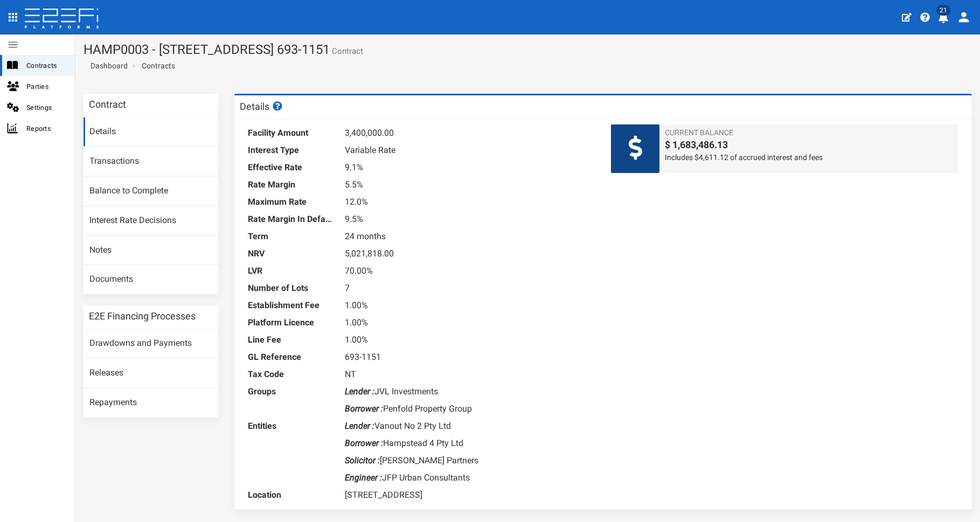 The height and width of the screenshot is (522, 980). What do you see at coordinates (262, 106) in the screenshot?
I see `h3: Details` at bounding box center [262, 106].